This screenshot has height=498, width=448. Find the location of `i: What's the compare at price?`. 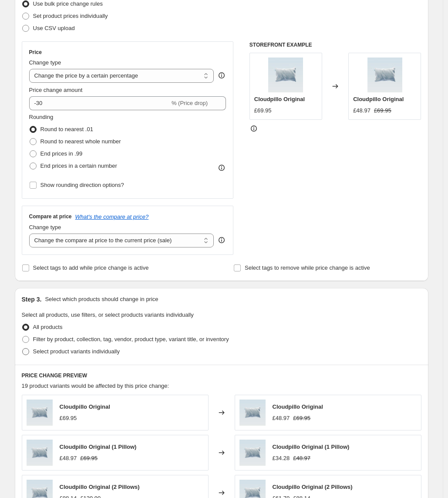

i: What's the compare at price? is located at coordinates (112, 217).